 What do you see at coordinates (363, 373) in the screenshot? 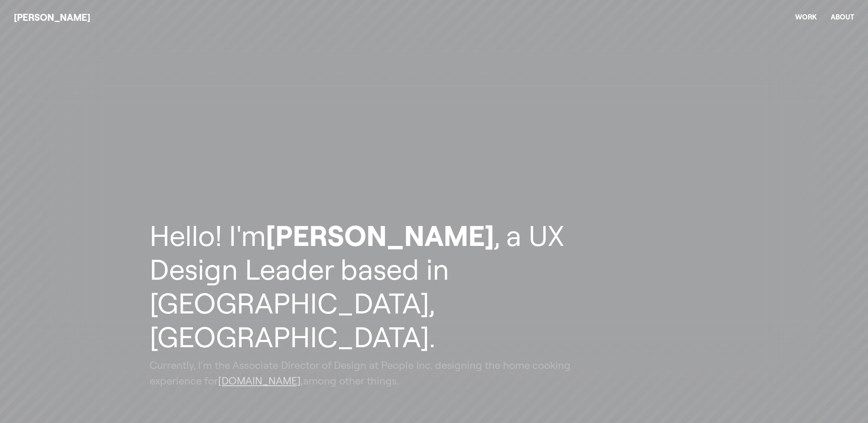
I see `h2: Currently, I'm the Associate Director of Design at People Inc. designing the home cooking experie...` at bounding box center [363, 373].